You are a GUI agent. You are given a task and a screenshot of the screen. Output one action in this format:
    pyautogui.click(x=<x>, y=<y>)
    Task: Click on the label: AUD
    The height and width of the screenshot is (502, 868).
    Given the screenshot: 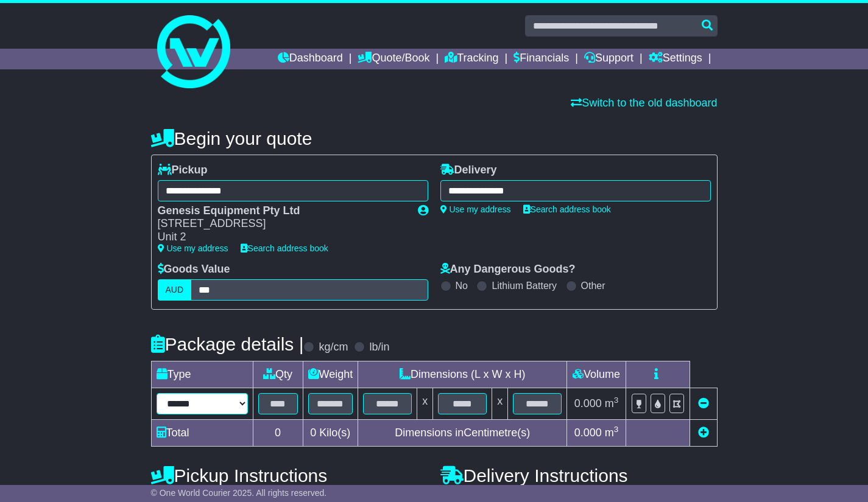 What is the action you would take?
    pyautogui.click(x=175, y=290)
    